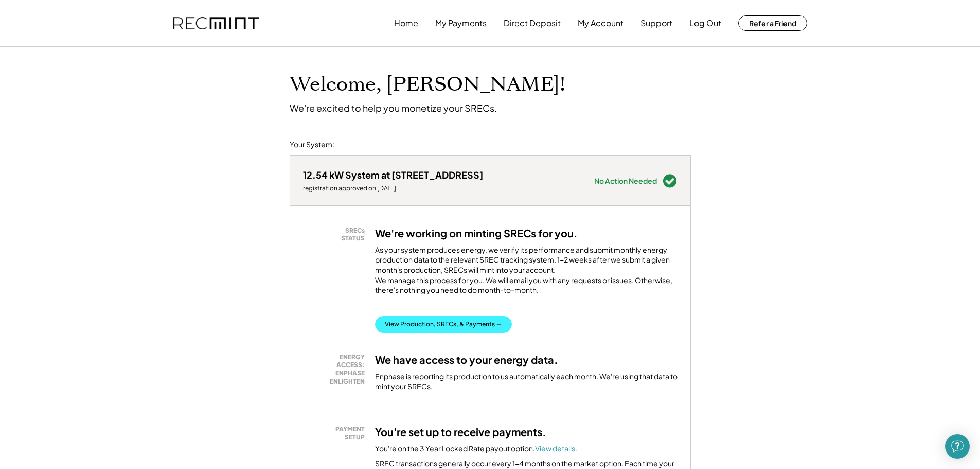  What do you see at coordinates (526, 273) in the screenshot?
I see `div: As your system produces energy, we verify its performance and submit monthly energy production da...` at bounding box center [526, 273].